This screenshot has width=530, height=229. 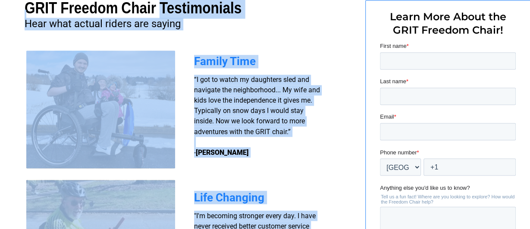 What do you see at coordinates (103, 24) in the screenshot?
I see `span: Hear what actual riders are saying` at bounding box center [103, 24].